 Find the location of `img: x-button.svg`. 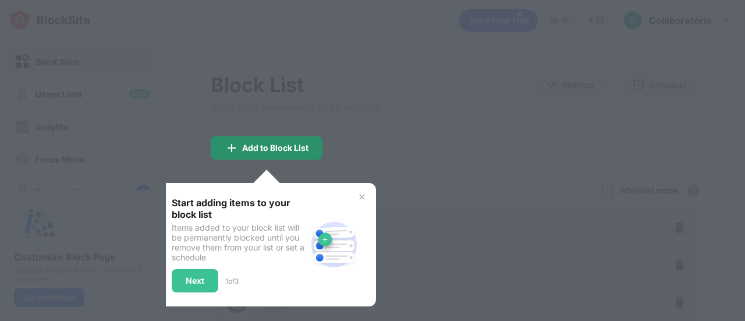

img: x-button.svg is located at coordinates (362, 197).